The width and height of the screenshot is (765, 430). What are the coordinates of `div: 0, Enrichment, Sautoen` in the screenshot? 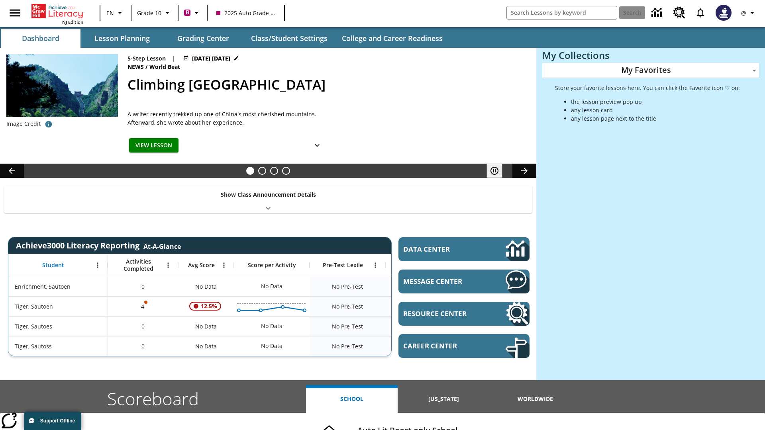 It's located at (143, 287).